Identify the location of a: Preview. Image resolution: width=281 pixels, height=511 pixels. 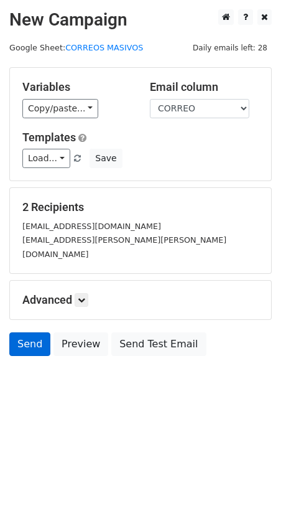
(81, 344).